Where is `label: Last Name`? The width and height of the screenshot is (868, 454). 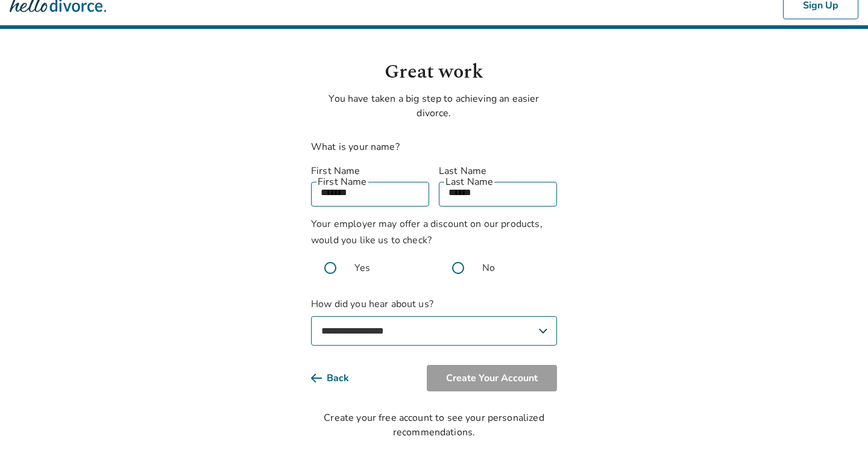 label: Last Name is located at coordinates (498, 171).